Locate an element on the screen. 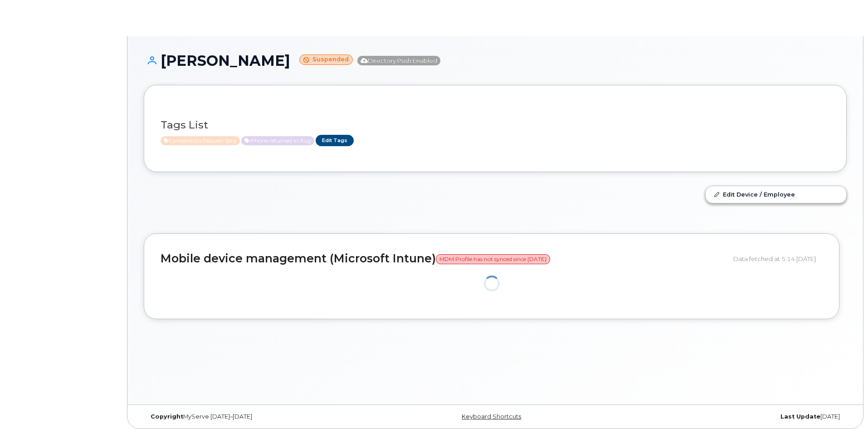  strong: Last Update is located at coordinates (800, 416).